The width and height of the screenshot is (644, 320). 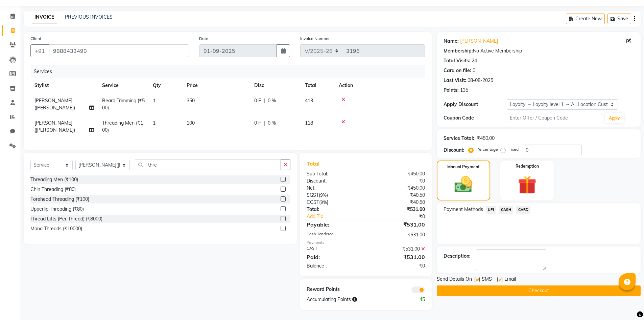 I want to click on span: Threading Men (₹100), so click(x=122, y=126).